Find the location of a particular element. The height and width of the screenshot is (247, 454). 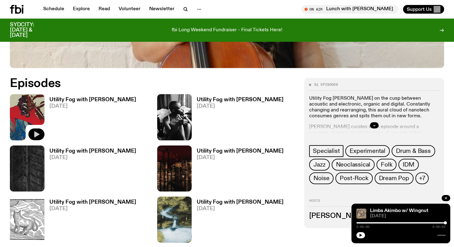

span: Folk is located at coordinates (387, 164).